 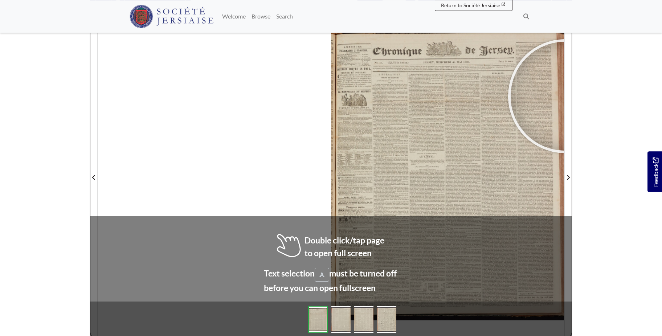 I want to click on a: Would you like to provide feedback?, so click(x=654, y=172).